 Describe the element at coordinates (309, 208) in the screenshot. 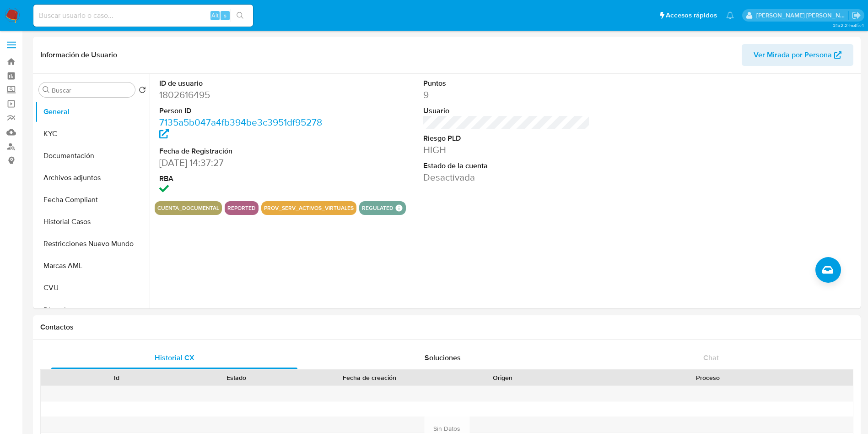

I see `button: prov_serv_activos_virtuales` at that location.